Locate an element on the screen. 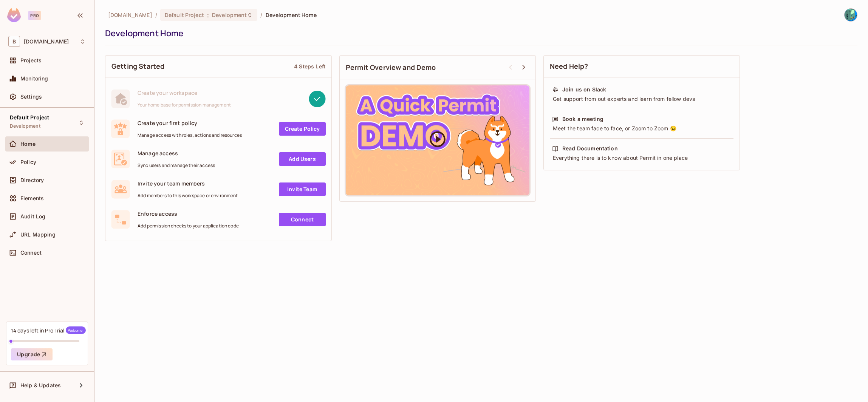  span: Manage access is located at coordinates (176, 153).